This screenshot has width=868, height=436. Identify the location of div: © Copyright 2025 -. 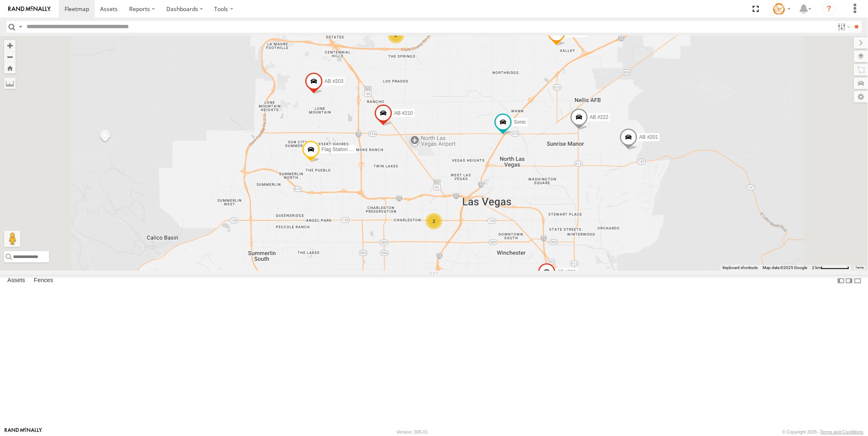
(823, 432).